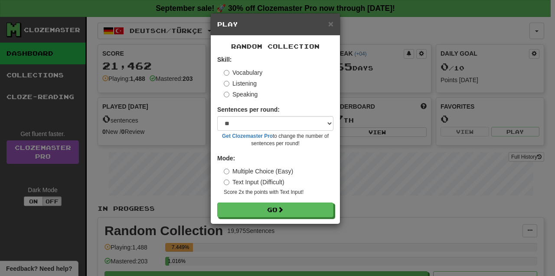 The image size is (555, 276). Describe the element at coordinates (241, 94) in the screenshot. I see `label: Speaking` at that location.